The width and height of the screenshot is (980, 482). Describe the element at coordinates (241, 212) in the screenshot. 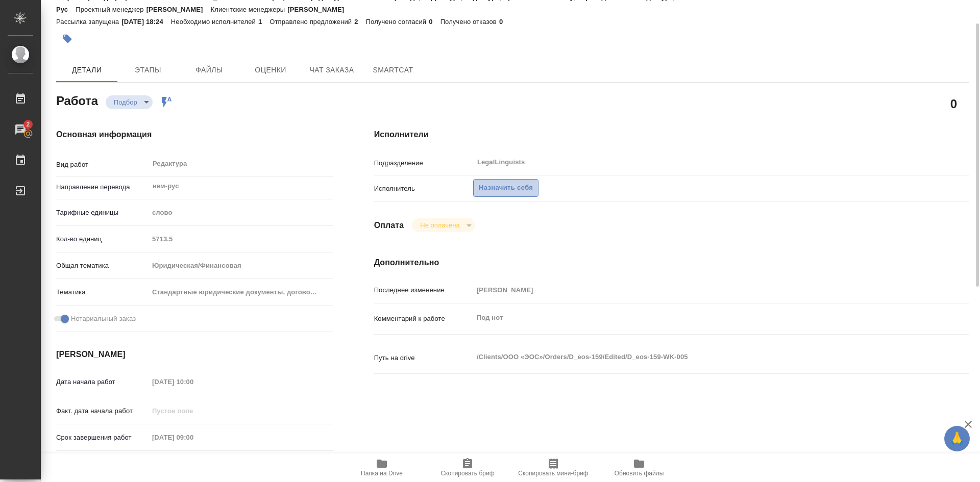

I see `div: слово` at that location.